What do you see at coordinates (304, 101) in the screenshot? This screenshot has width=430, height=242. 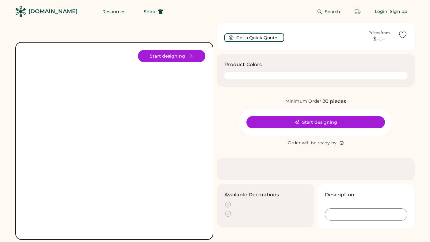 I see `div: Minimum Order:` at bounding box center [304, 101].